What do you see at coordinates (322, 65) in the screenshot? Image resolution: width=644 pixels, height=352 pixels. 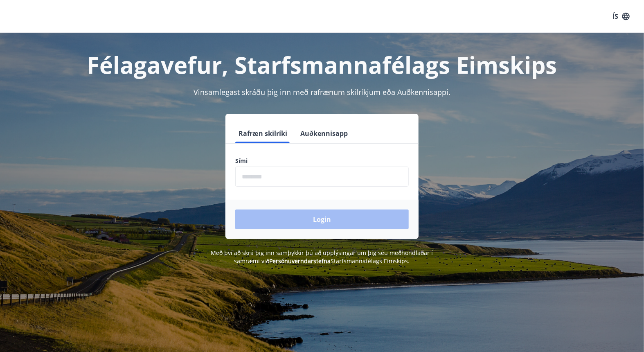 I see `h1: Félagavefur, Starfsmannafélags Eimskips` at bounding box center [322, 65].